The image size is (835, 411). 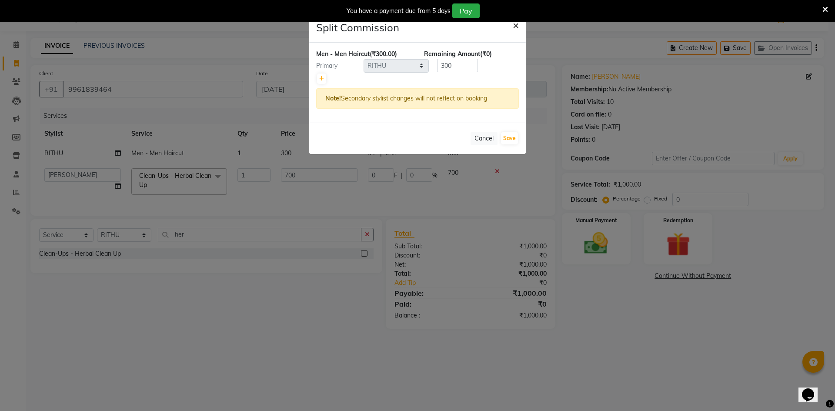 What do you see at coordinates (383, 54) in the screenshot?
I see `span: (₹300.00)` at bounding box center [383, 54].